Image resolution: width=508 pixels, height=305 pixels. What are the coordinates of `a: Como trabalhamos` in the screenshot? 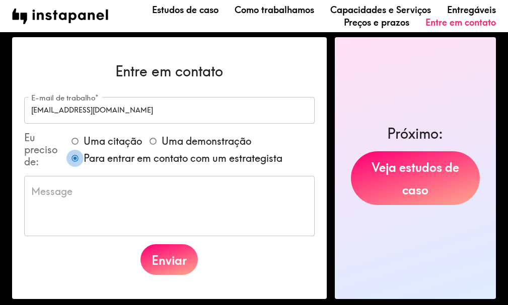 It's located at (274, 10).